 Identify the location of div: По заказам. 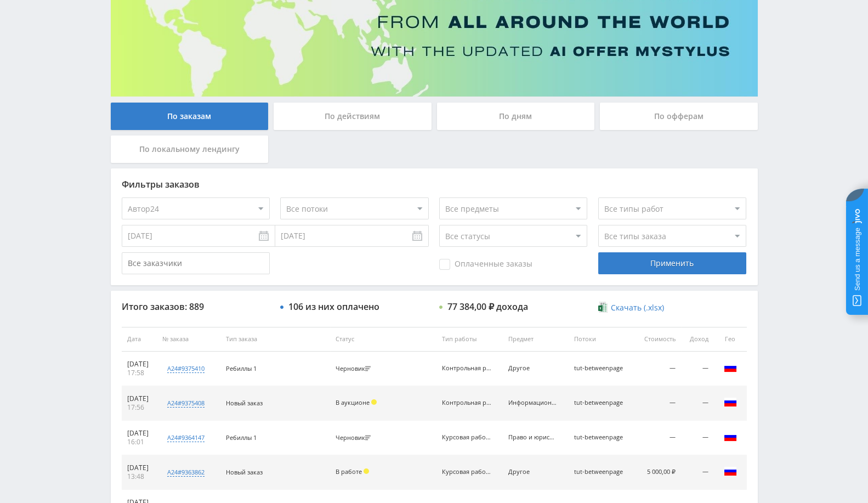
(190, 116).